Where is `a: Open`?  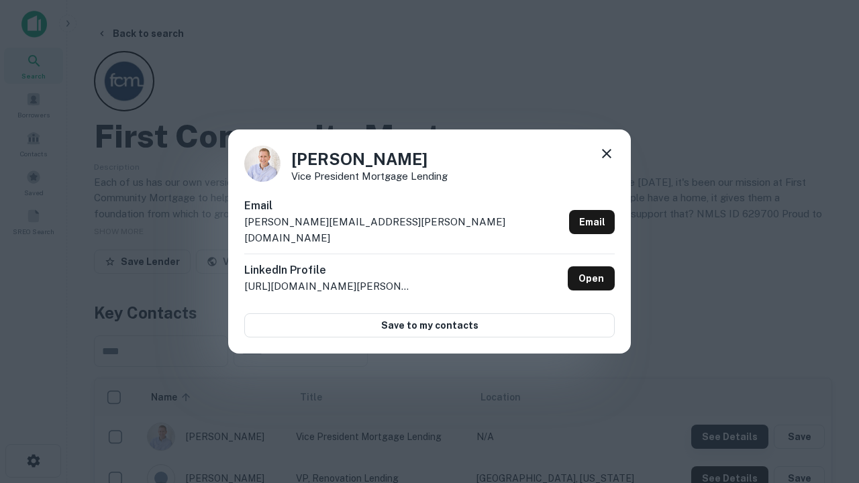
a: Open is located at coordinates (591, 279).